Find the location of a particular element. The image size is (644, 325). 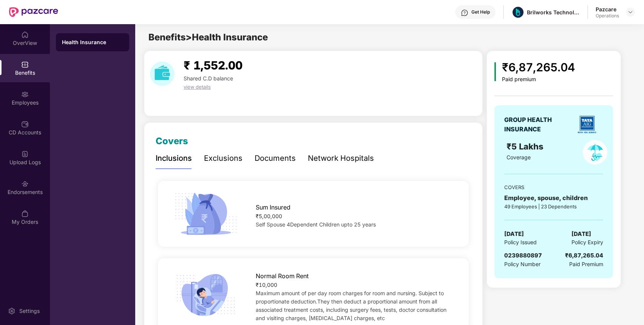

span: Covers is located at coordinates (172, 141).